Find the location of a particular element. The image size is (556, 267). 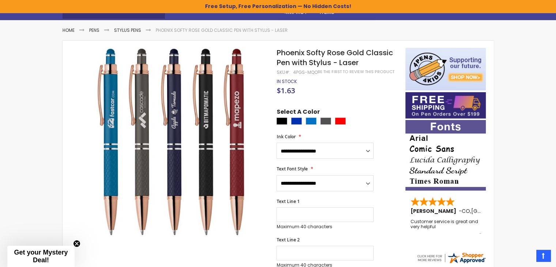

div: Gunmetal is located at coordinates (326, 121).